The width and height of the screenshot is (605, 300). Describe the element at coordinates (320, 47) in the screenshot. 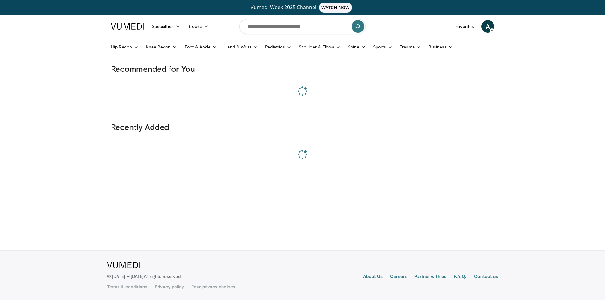

I see `a: Shoulder & Elbow` at that location.